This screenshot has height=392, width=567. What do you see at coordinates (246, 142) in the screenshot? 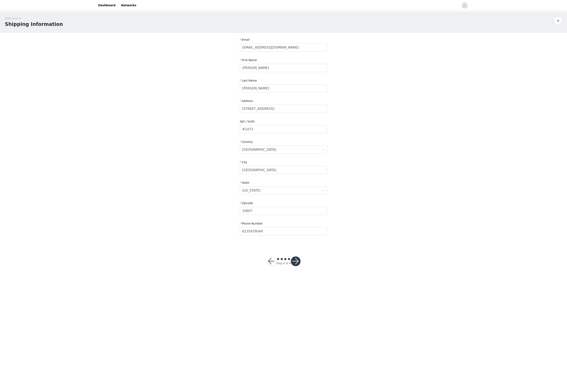
I see `label: Country` at bounding box center [246, 142].